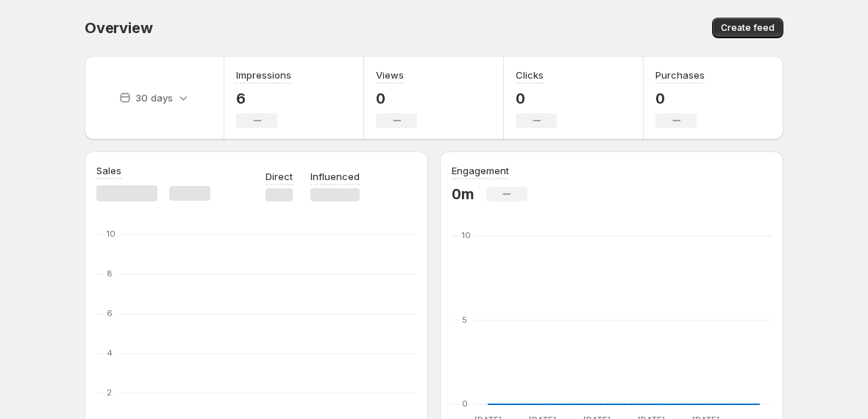 The height and width of the screenshot is (419, 868). What do you see at coordinates (118, 28) in the screenshot?
I see `span: Overview` at bounding box center [118, 28].